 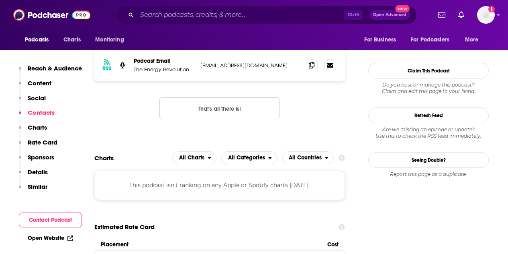 I want to click on svg: Add a profile image, so click(x=492, y=9).